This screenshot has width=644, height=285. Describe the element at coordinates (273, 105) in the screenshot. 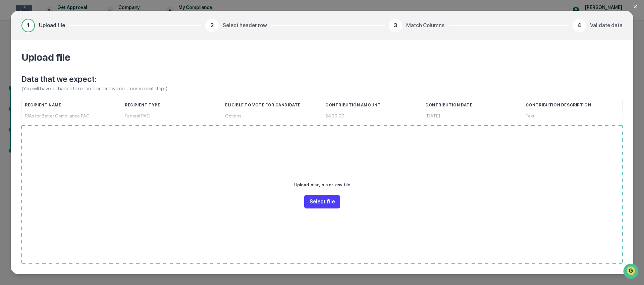

I see `div: Eligible to Vote for Candidate` at that location.